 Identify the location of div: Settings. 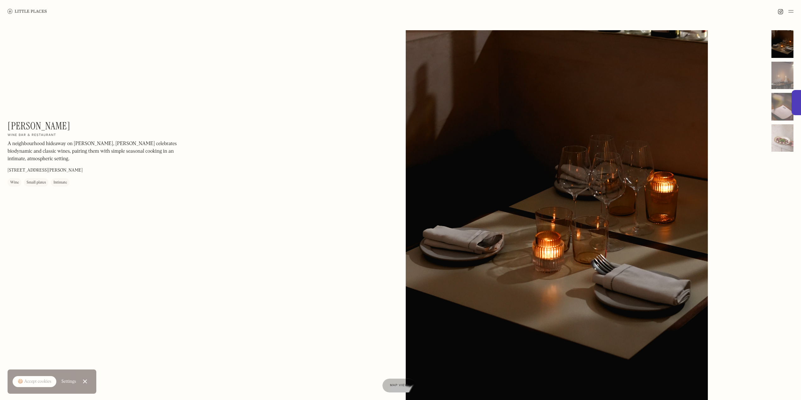
(69, 381).